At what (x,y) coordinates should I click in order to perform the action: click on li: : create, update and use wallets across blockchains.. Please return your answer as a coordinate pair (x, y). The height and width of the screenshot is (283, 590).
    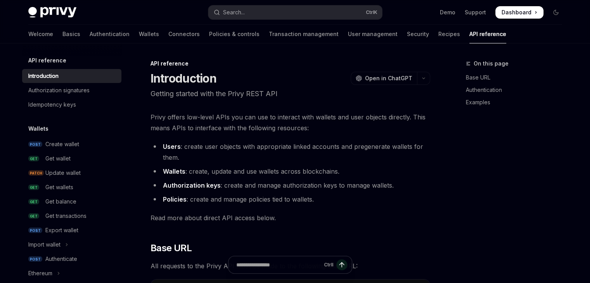
    Looking at the image, I should click on (290, 172).